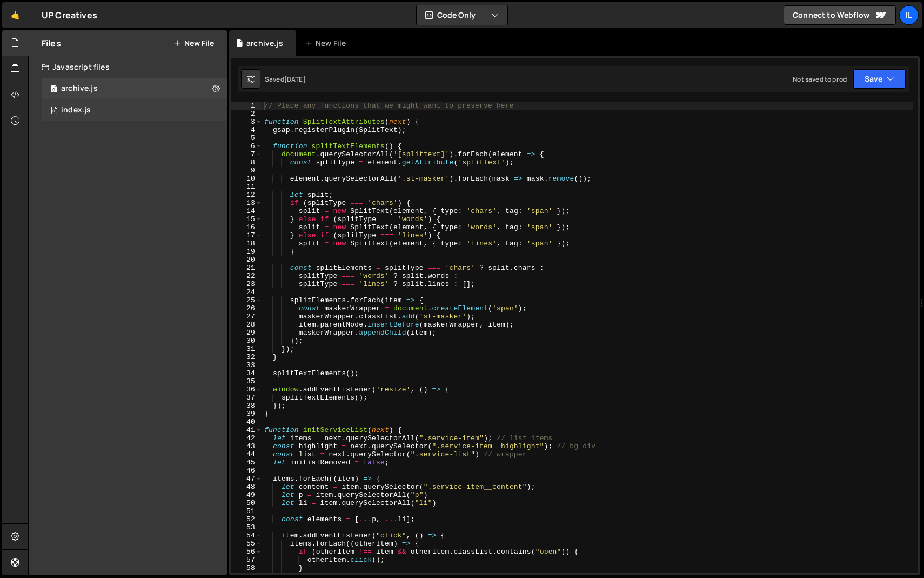 The height and width of the screenshot is (578, 924). What do you see at coordinates (247, 511) in the screenshot?
I see `div: 51` at bounding box center [247, 511].